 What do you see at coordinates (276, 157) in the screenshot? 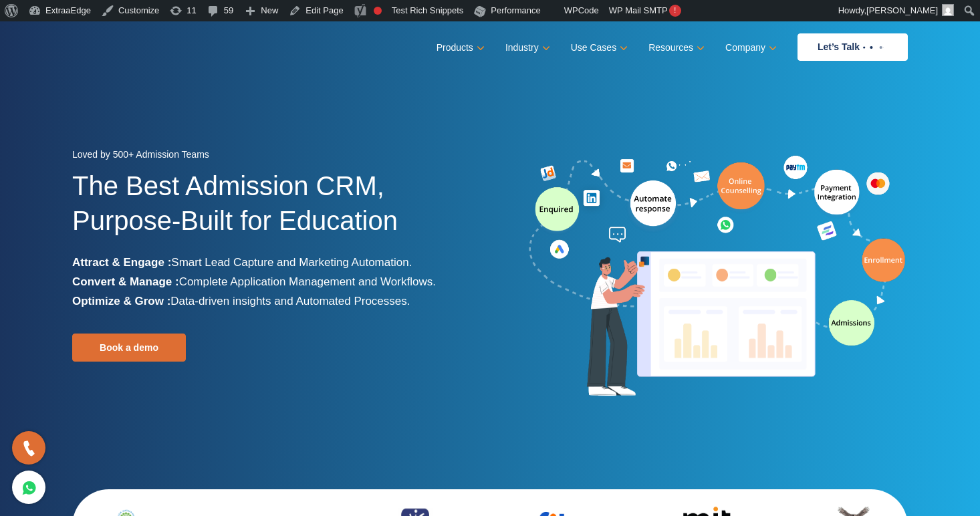
I see `div: Loved by 500+ Admission Teams` at bounding box center [276, 157].